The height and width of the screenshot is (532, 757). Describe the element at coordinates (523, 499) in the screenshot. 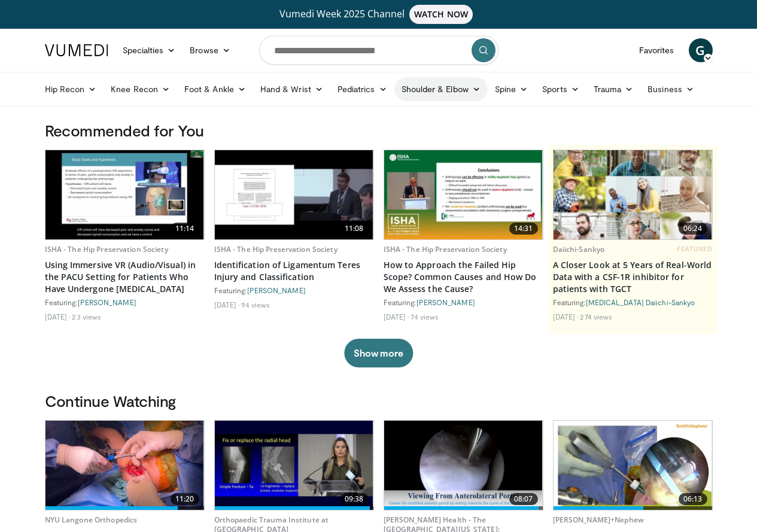

I see `span: 08:07` at that location.